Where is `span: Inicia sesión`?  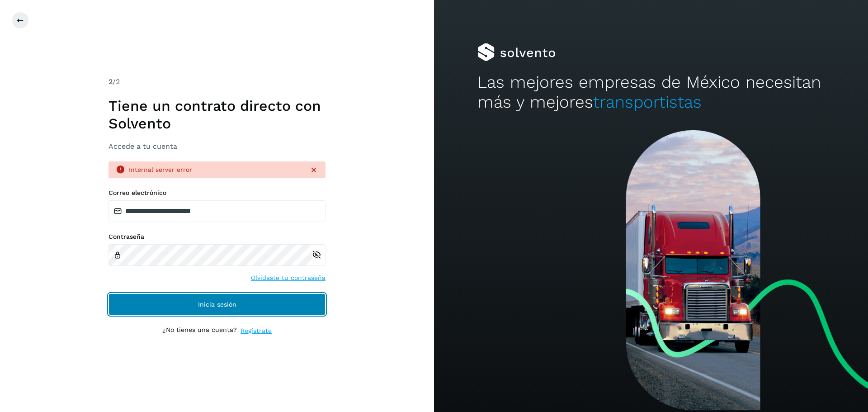 span: Inicia sesión is located at coordinates (217, 305).